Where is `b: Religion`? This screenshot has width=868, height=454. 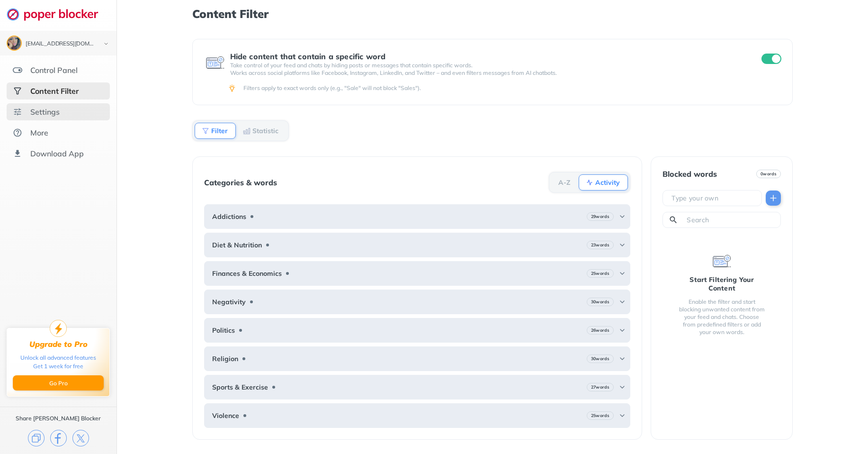
b: Religion is located at coordinates (224, 359).